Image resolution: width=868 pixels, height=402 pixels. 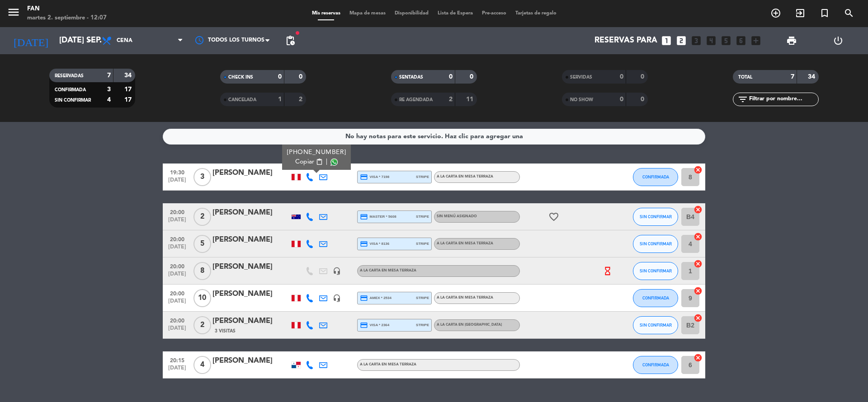 What do you see at coordinates (241, 78) in the screenshot?
I see `span: CHECK INS` at bounding box center [241, 78].